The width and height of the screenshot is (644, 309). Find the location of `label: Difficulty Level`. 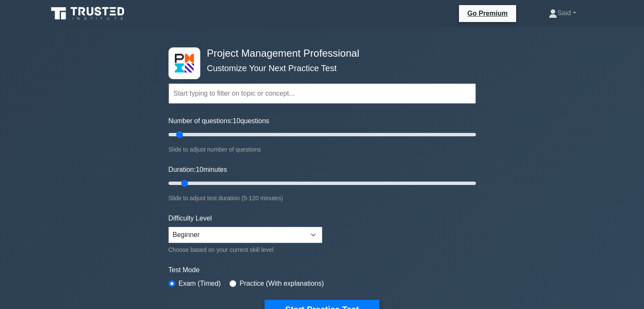

label: Difficulty Level is located at coordinates (190, 219).